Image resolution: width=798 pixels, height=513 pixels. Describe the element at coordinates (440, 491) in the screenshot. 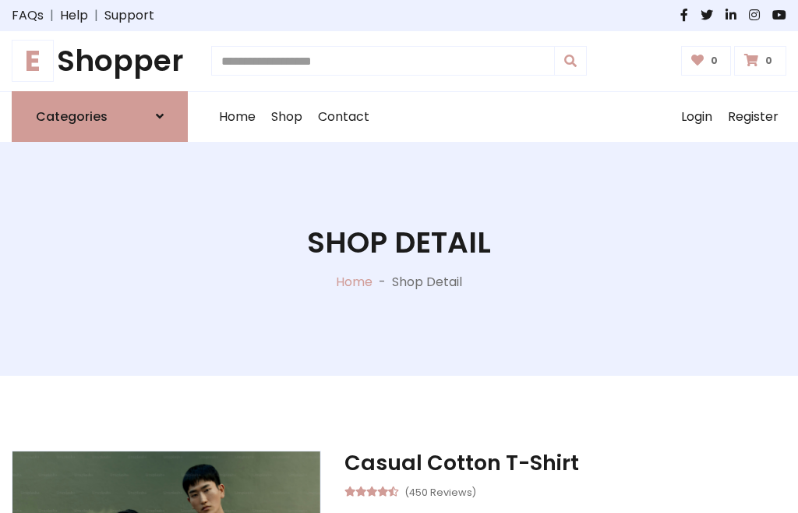

I see `small: (450 Reviews)` at that location.